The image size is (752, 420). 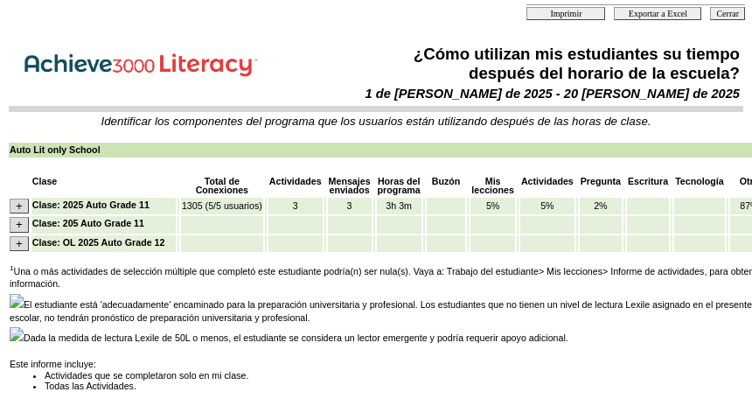 I want to click on sup: 1, so click(x=11, y=268).